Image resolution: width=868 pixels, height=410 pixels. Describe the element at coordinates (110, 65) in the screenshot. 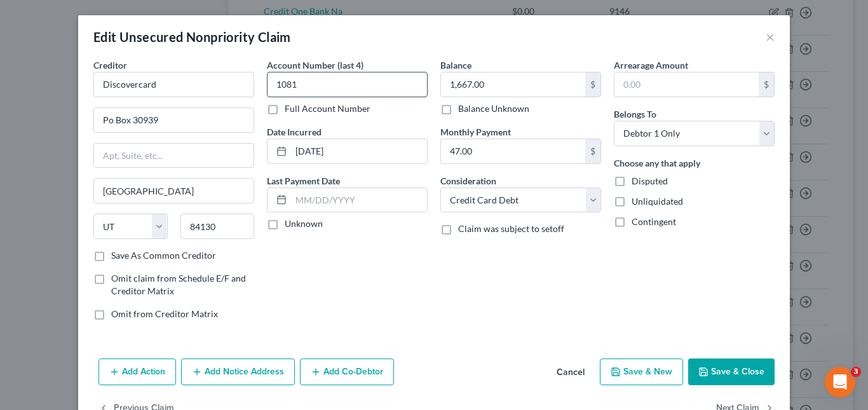

I see `span: Creditor` at that location.